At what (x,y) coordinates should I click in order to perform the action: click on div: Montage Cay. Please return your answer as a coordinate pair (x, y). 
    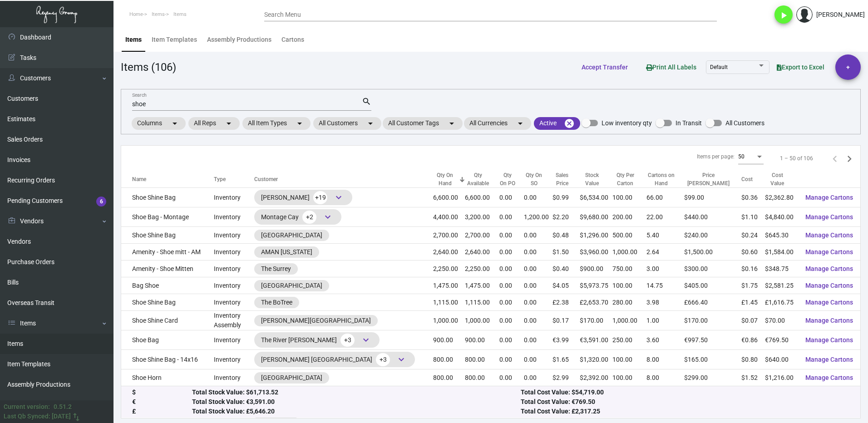
    Looking at the image, I should click on (297, 217).